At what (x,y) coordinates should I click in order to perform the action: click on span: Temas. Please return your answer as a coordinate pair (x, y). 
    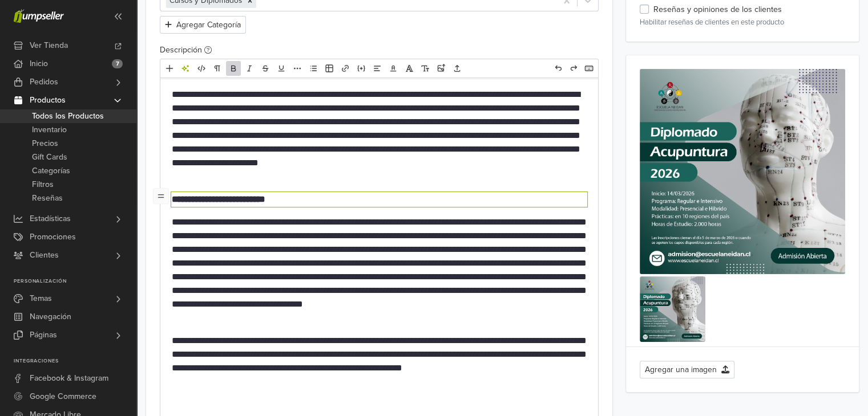
    Looking at the image, I should click on (41, 299).